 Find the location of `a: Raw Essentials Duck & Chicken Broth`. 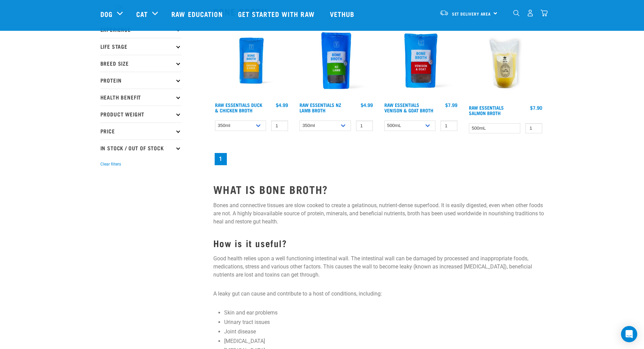

a: Raw Essentials Duck & Chicken Broth is located at coordinates (239, 107).